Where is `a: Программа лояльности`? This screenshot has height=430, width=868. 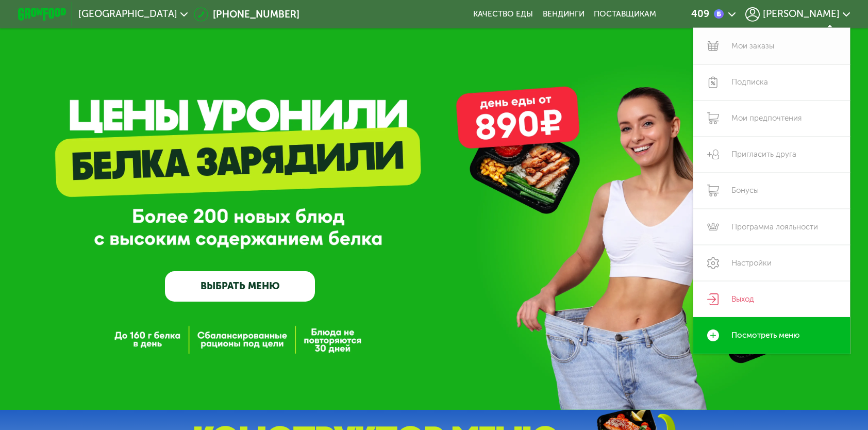
a: Программа лояльности is located at coordinates (771, 227).